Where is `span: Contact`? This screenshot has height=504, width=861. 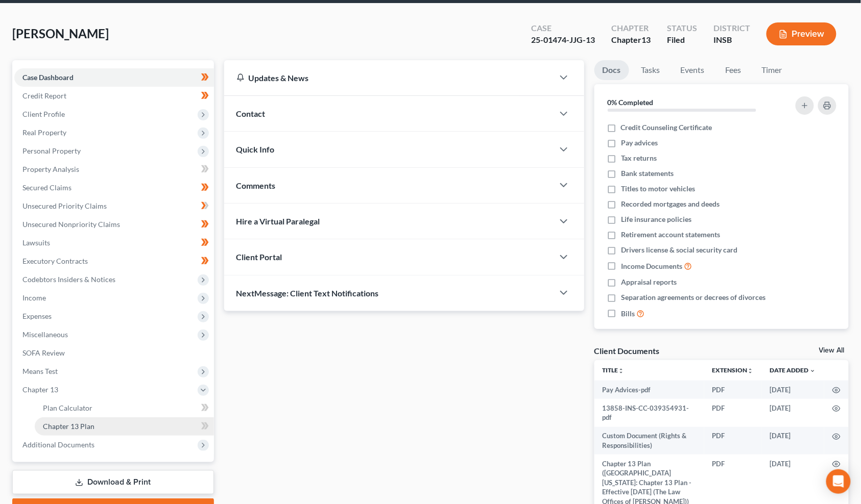
span: Contact is located at coordinates (251, 114).